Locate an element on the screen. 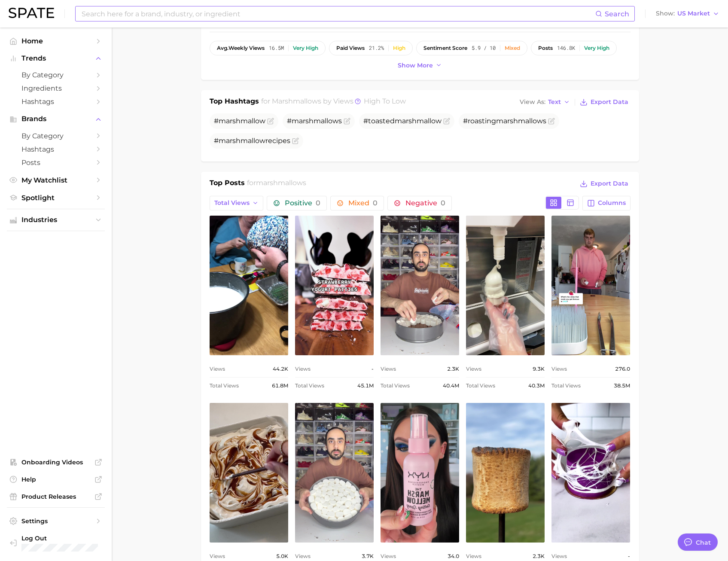 This screenshot has height=561, width=728. span: 61.8m is located at coordinates (280, 385).